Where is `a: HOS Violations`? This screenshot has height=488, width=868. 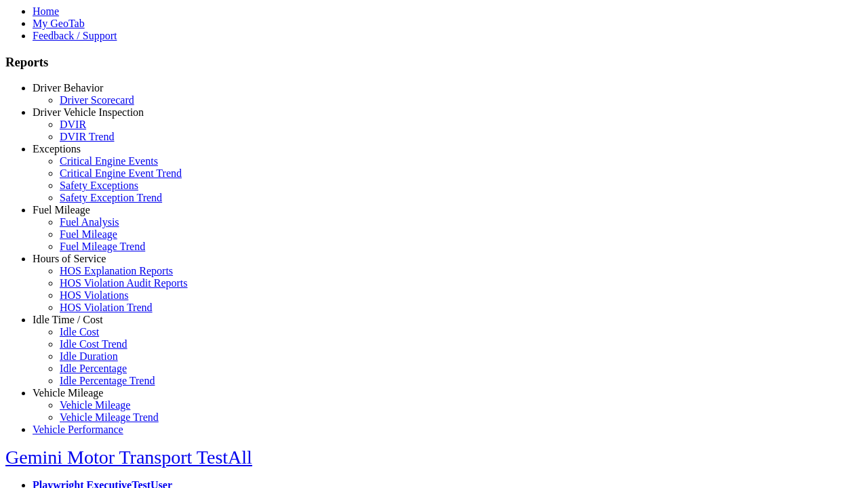 a: HOS Violations is located at coordinates (94, 295).